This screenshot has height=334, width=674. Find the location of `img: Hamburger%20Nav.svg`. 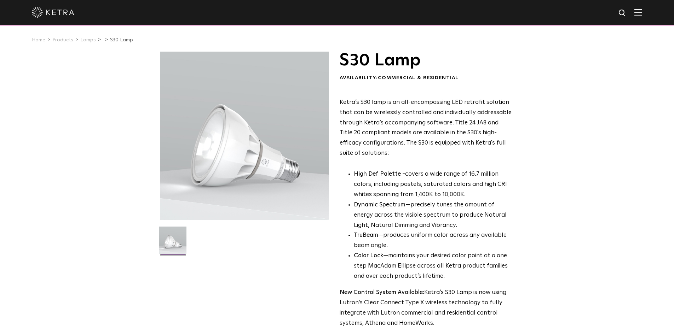

img: Hamburger%20Nav.svg is located at coordinates (638, 12).